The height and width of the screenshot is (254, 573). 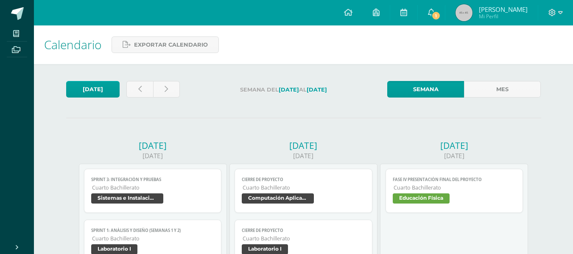 What do you see at coordinates (503, 16) in the screenshot?
I see `span: Mi Perfil` at bounding box center [503, 16].